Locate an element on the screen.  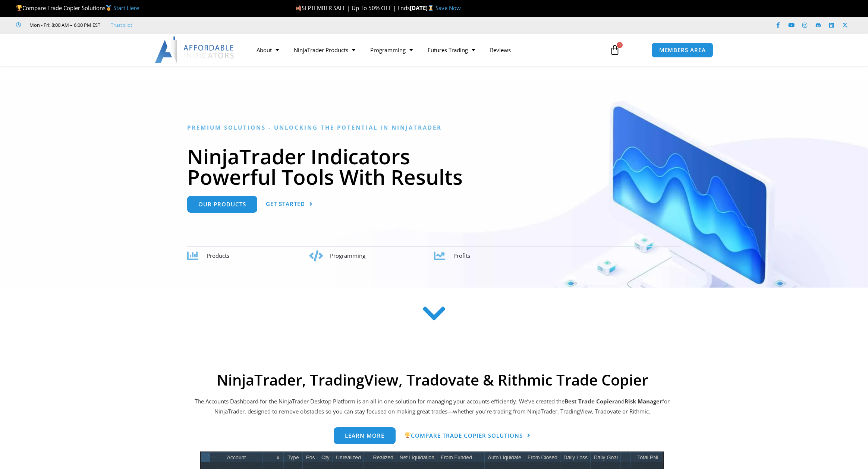
b: Best Trade Copier is located at coordinates (589, 401).